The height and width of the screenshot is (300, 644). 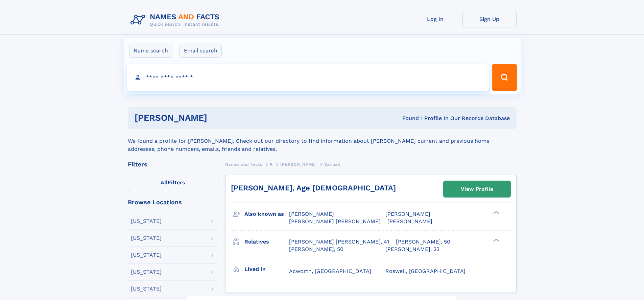 I want to click on span: R, so click(x=272, y=164).